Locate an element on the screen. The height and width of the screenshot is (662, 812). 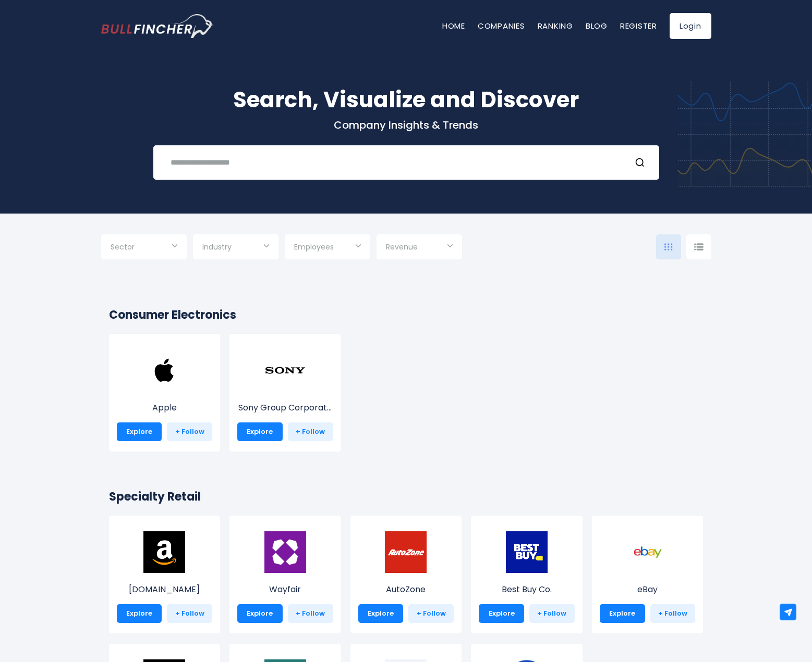
a: Blog is located at coordinates (596, 26).